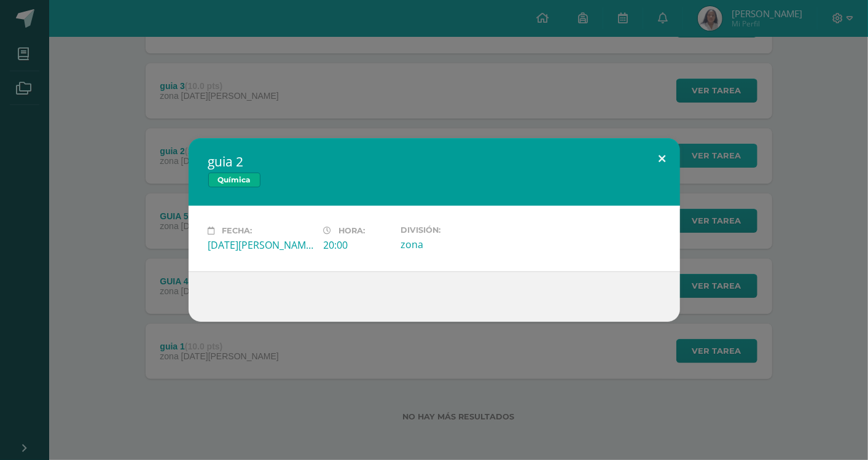 The image size is (868, 460). What do you see at coordinates (352, 230) in the screenshot?
I see `span: Hora:` at bounding box center [352, 230].